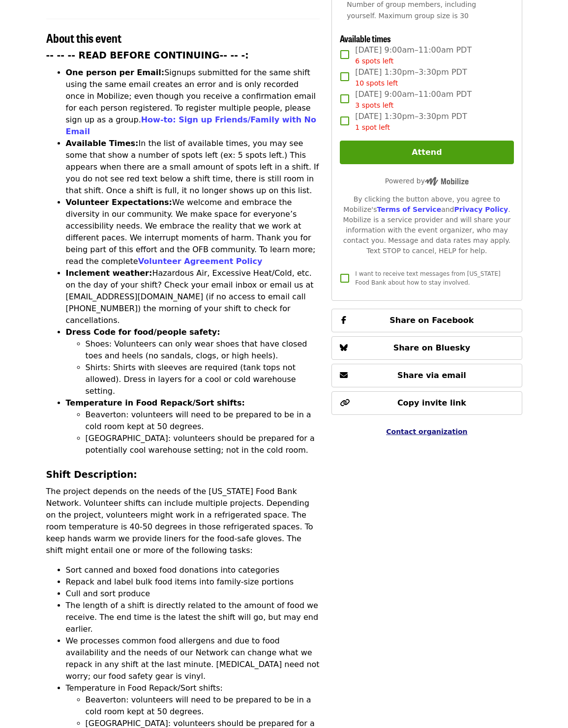 The height and width of the screenshot is (728, 568). What do you see at coordinates (200, 261) in the screenshot?
I see `a: Volunteer Agreement Policy` at bounding box center [200, 261].